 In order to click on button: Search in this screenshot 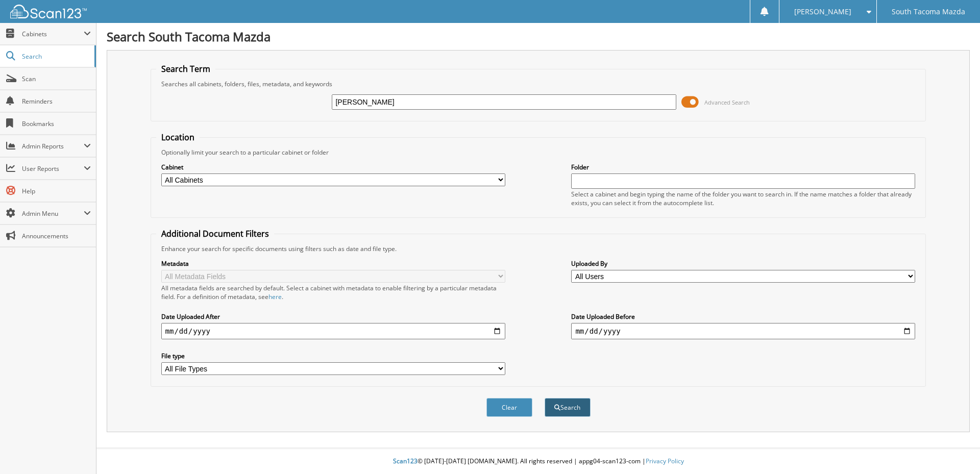, I will do `click(567, 407)`.